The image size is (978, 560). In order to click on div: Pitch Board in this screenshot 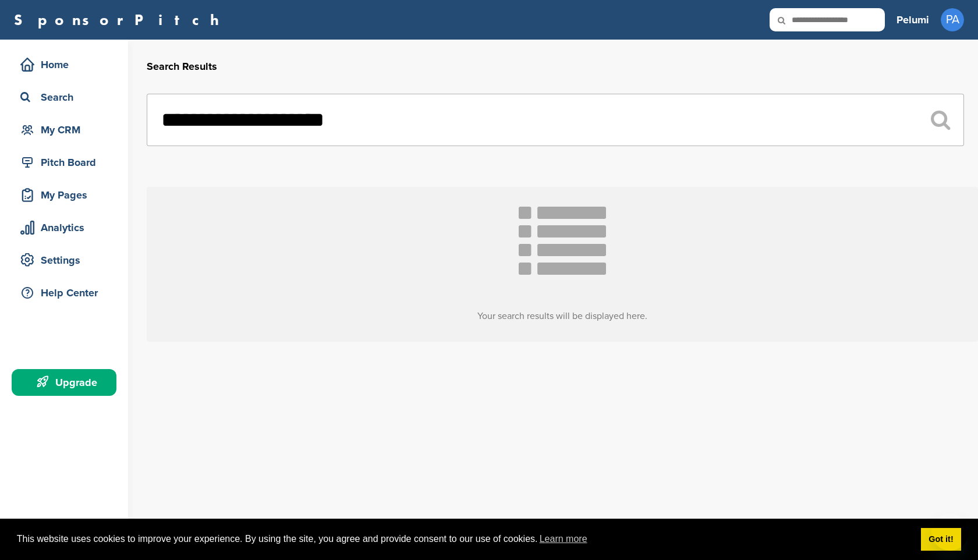, I will do `click(67, 163)`.